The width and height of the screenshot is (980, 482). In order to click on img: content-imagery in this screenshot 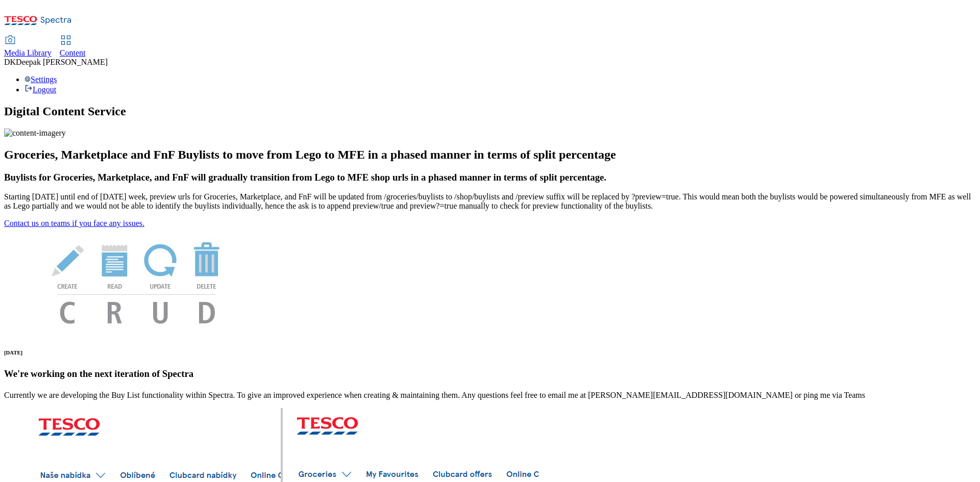, I will do `click(35, 133)`.